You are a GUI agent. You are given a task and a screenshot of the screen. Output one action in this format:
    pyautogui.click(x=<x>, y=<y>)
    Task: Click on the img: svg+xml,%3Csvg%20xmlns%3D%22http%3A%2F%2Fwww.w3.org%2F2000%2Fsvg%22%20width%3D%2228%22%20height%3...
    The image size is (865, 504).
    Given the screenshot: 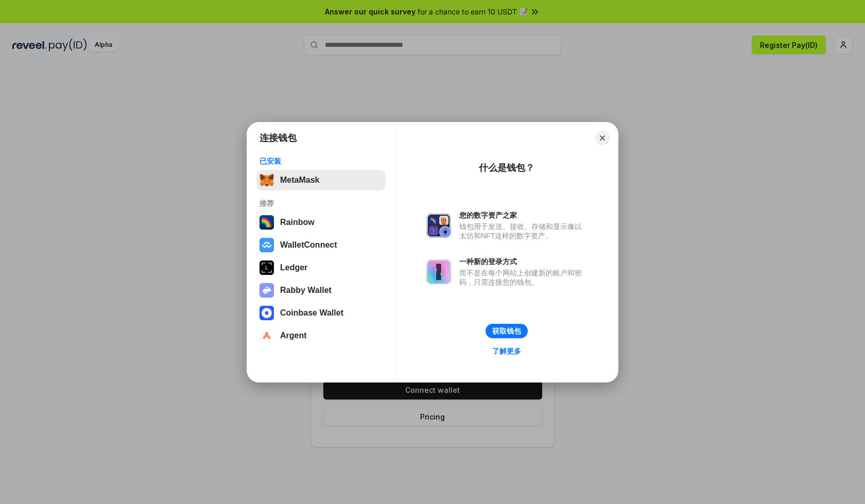 What is the action you would take?
    pyautogui.click(x=267, y=268)
    